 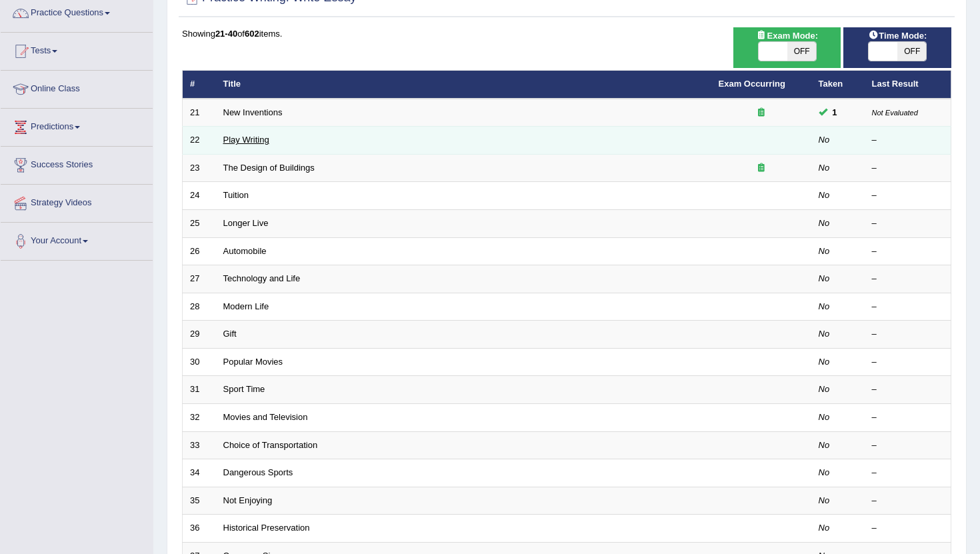 I want to click on b: 21-40, so click(x=226, y=33).